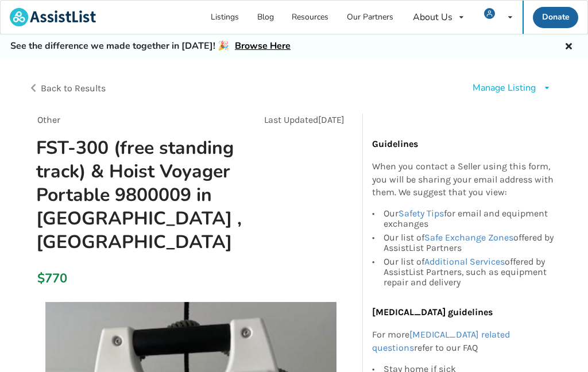 The image size is (588, 372). Describe the element at coordinates (463, 180) in the screenshot. I see `p: When you contact a Seller using this form, you will be sharing your email address with them. We s...` at that location.